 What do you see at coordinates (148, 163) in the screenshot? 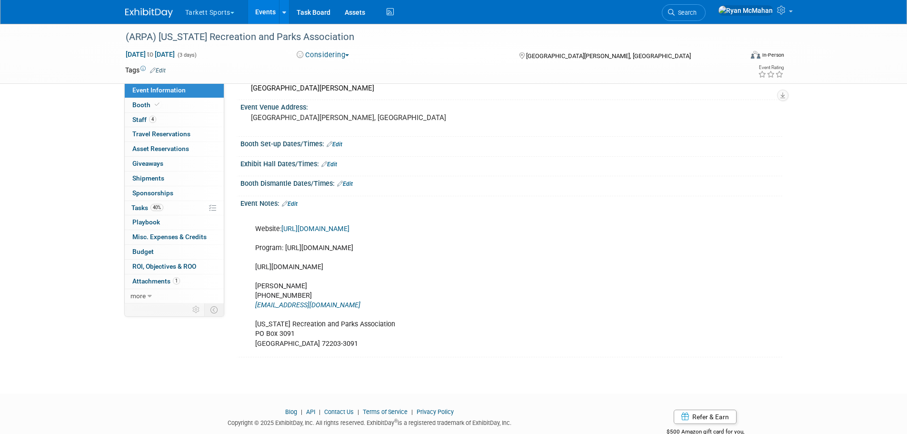
I see `span: Giveaways` at bounding box center [148, 163].